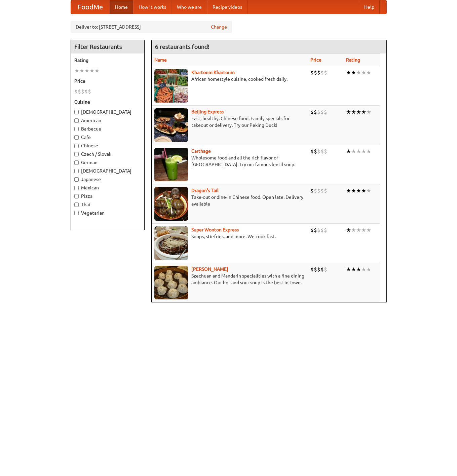 This screenshot has height=476, width=457. I want to click on label: Barbecue, so click(108, 129).